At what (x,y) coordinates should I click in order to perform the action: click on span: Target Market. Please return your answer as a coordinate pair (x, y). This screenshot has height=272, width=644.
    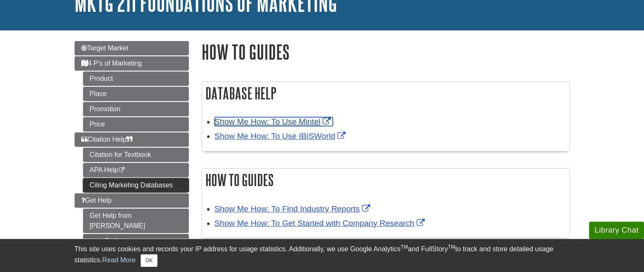
    Looking at the image, I should click on (105, 48).